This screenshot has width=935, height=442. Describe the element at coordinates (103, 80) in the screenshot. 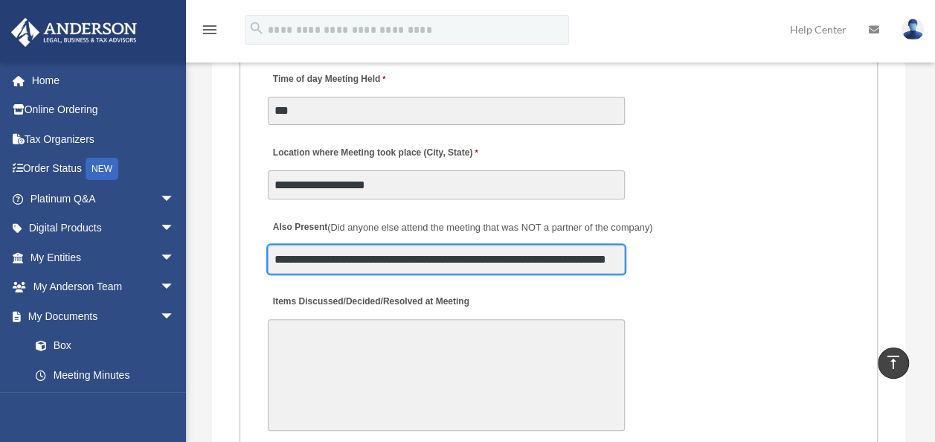

I see `a: Home` at that location.